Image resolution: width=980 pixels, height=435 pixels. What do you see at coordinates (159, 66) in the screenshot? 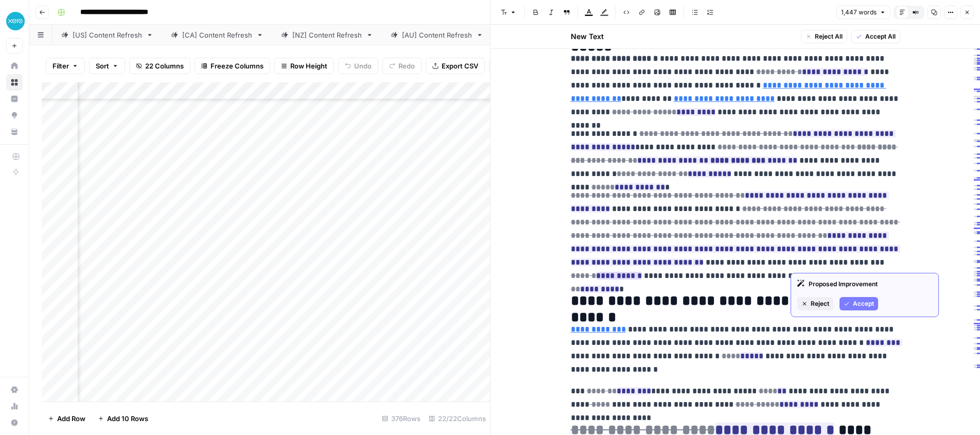
I see `button: 22 Columns` at bounding box center [159, 66].